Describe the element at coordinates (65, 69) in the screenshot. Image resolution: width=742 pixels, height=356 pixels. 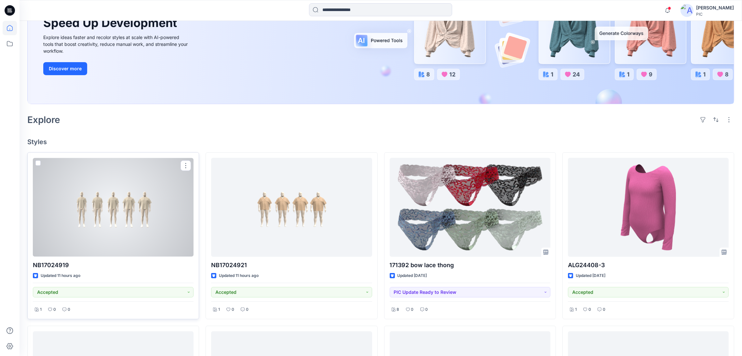
I see `button: Discover more` at that location.